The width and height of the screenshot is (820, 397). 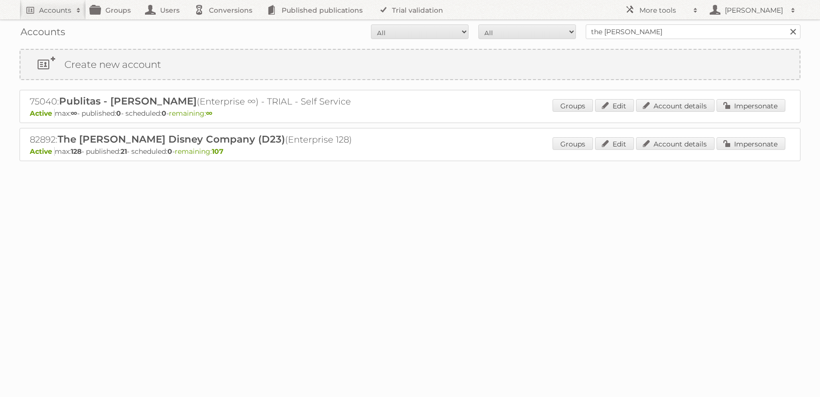 What do you see at coordinates (201, 102) in the screenshot?
I see `h2: 75040: (Enterprise ∞) - TRIAL - Self Service` at bounding box center [201, 102].